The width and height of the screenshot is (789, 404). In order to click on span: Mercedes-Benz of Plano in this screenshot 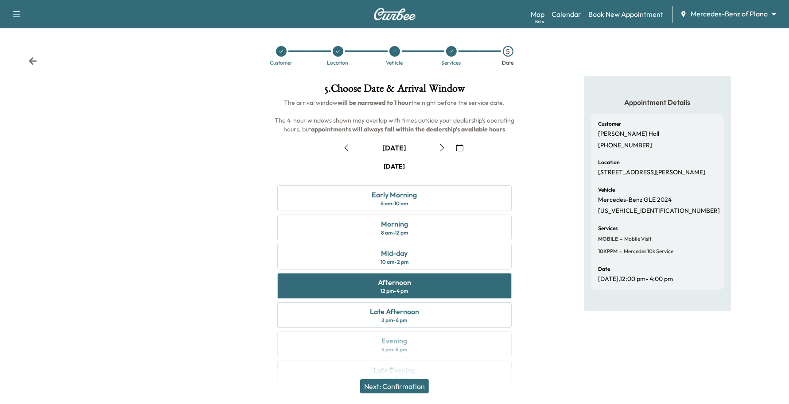, I will do `click(729, 14)`.